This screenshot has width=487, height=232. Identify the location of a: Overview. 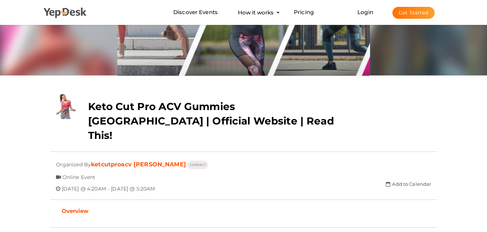
(75, 211).